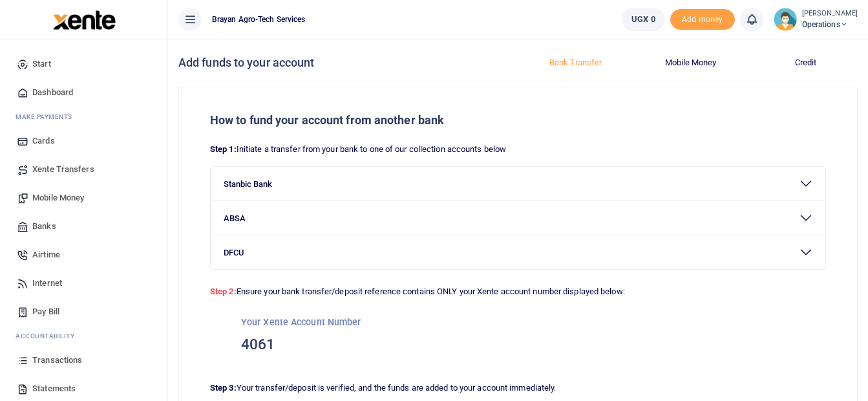 This screenshot has height=401, width=868. I want to click on span: Xente Transfers, so click(64, 170).